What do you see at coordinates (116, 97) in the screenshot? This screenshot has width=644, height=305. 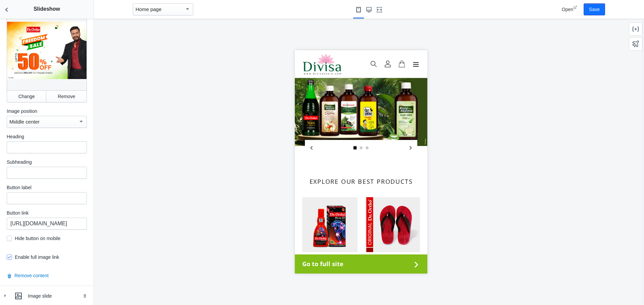 I see `button: Next slide` at bounding box center [116, 97].